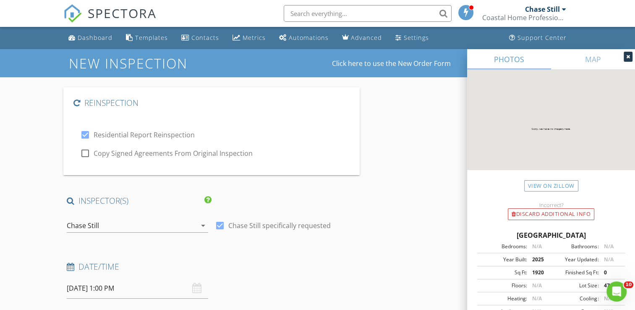 This screenshot has width=635, height=310. Describe the element at coordinates (503, 298) in the screenshot. I see `div: Heating:` at that location.